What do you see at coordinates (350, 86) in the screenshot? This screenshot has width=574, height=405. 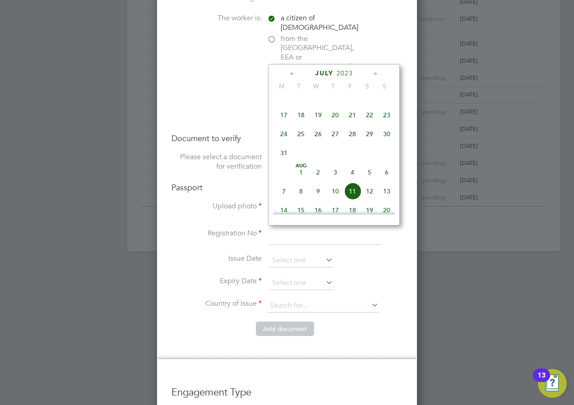 I see `span: F` at bounding box center [350, 86].